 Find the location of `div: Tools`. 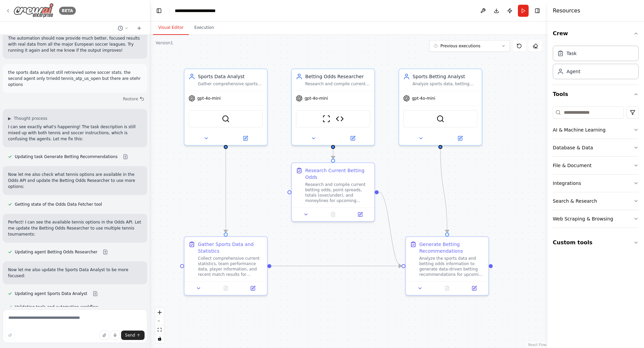

div: Tools is located at coordinates (596, 169).